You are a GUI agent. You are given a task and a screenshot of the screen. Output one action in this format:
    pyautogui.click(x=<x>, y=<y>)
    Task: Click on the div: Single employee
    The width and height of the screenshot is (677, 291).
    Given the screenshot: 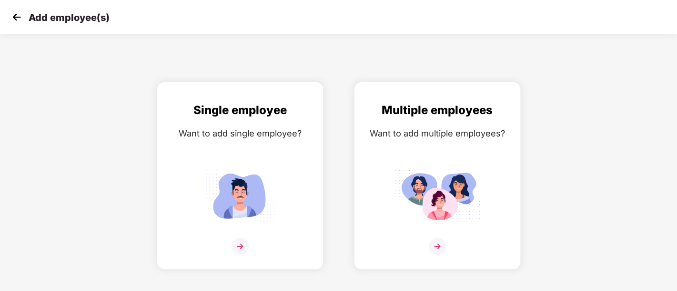 What is the action you would take?
    pyautogui.click(x=240, y=111)
    